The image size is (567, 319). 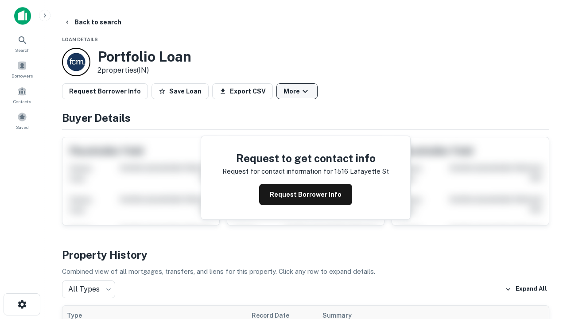 What do you see at coordinates (93, 22) in the screenshot?
I see `button: Back to search` at bounding box center [93, 22].